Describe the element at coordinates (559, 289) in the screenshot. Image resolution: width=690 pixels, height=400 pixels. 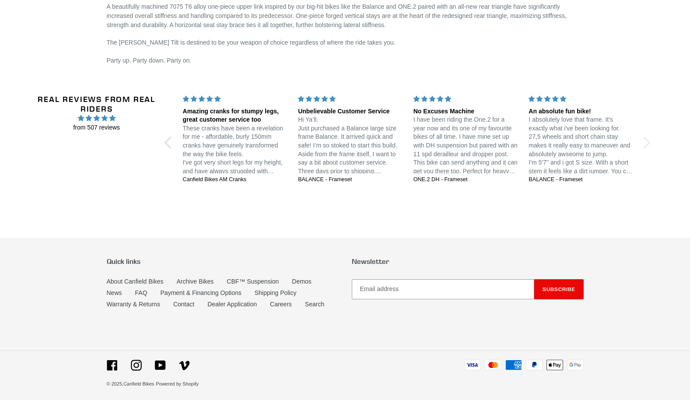
I see `span: Subscribe` at that location.